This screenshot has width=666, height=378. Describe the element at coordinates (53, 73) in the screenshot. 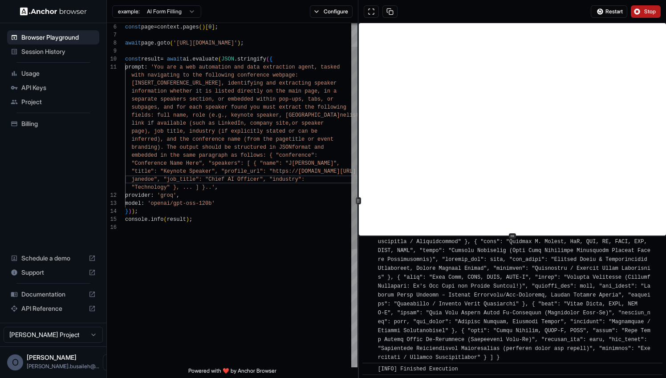

I see `div: Usage` at that location.